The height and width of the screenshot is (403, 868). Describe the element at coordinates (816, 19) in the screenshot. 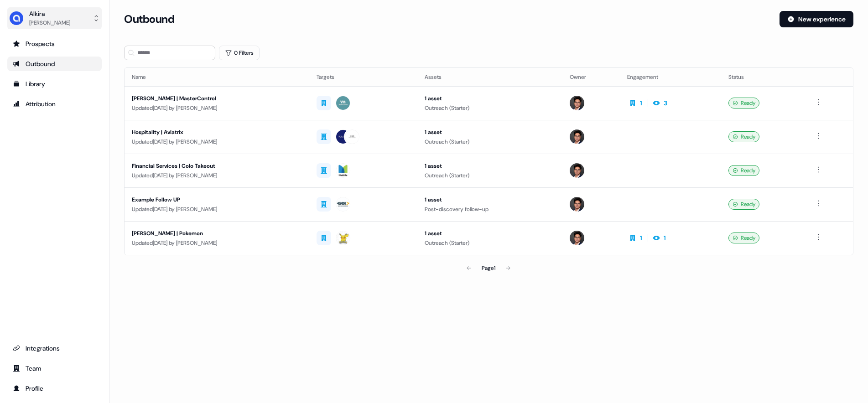

I see `button: New experience` at that location.